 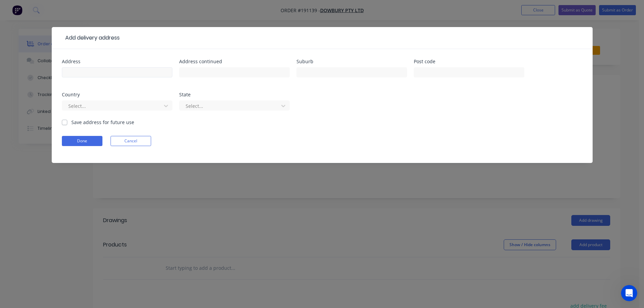 What do you see at coordinates (117, 95) in the screenshot?
I see `div: Country` at bounding box center [117, 95].